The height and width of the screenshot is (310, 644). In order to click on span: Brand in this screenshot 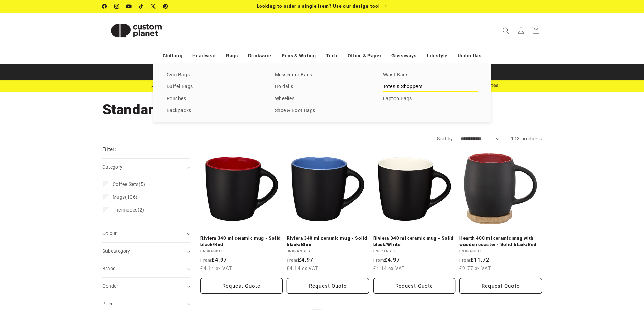, I will do `click(109, 269)`.